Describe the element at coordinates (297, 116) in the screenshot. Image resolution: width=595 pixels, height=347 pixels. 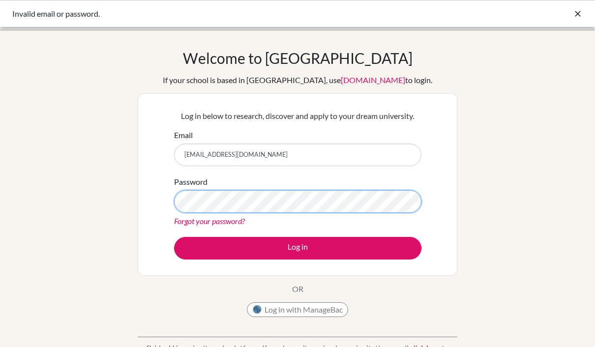
I see `p: Log in below to research, discover and apply to your dream university.` at that location.